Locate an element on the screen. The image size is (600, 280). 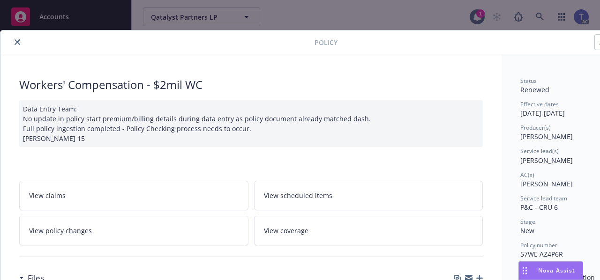
span: Effective dates is located at coordinates (540, 104).